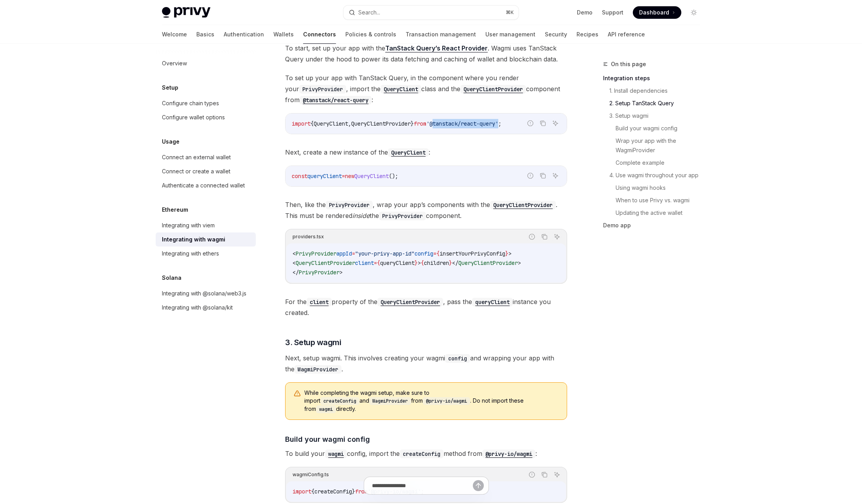 The height and width of the screenshot is (504, 862). I want to click on a: Connect or create a wallet, so click(206, 171).